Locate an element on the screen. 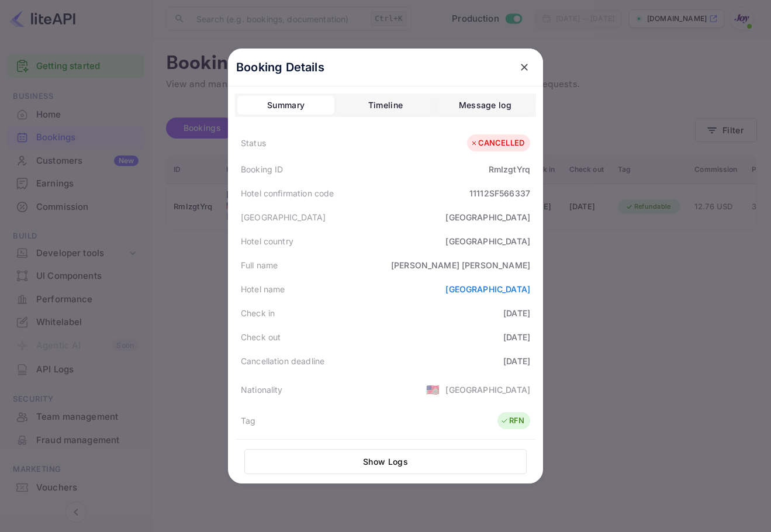 This screenshot has height=532, width=771. button: Timeline is located at coordinates (386, 106).